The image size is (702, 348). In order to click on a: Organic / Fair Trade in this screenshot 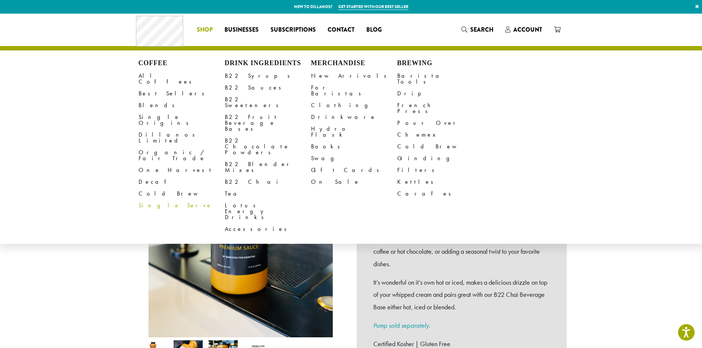, I will do `click(182, 156)`.